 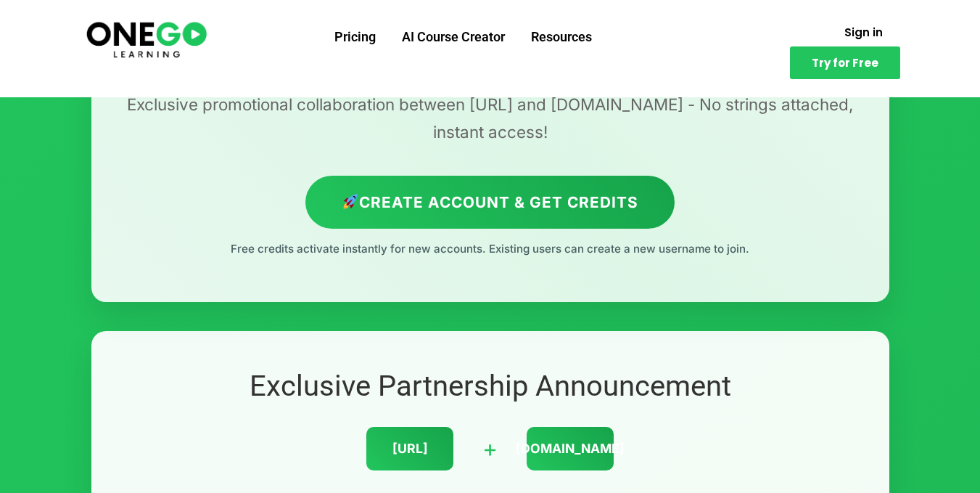 What do you see at coordinates (863, 32) in the screenshot?
I see `a: Sign in` at bounding box center [863, 32].